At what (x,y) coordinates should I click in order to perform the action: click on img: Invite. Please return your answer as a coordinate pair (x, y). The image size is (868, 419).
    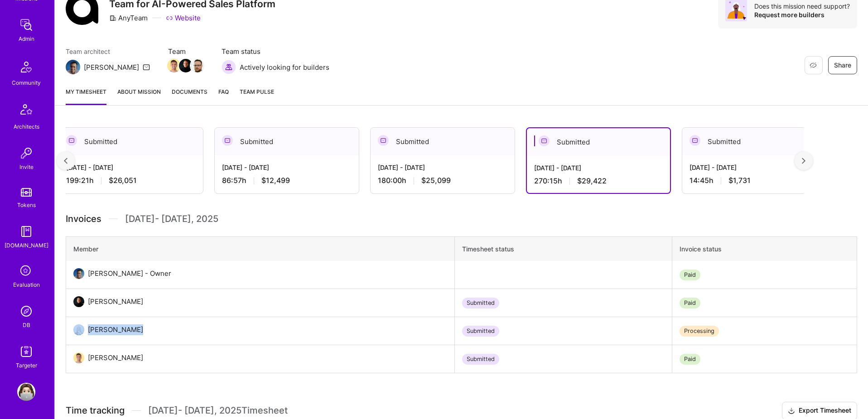
    Looking at the image, I should click on (27, 153).